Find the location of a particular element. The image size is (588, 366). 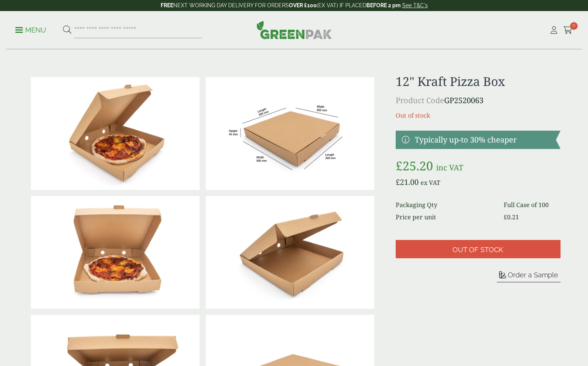

strong: BEFORE 2 pm is located at coordinates (383, 6).